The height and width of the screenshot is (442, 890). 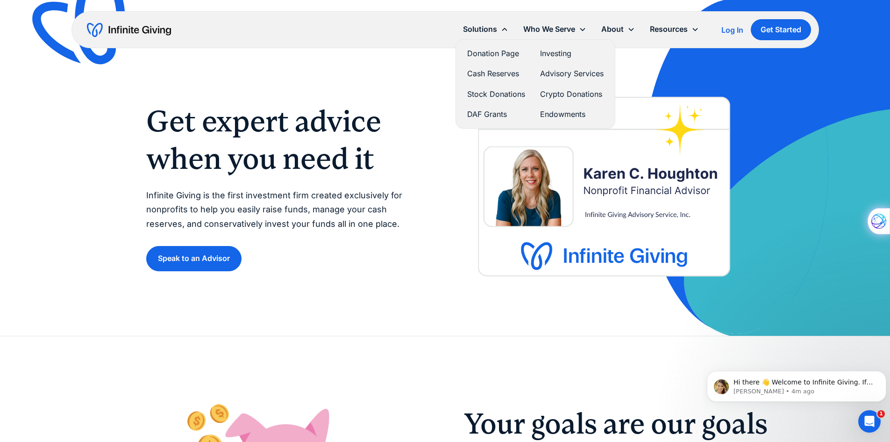 What do you see at coordinates (93, 35) in the screenshot?
I see `div: message notification from Kasey, 4m ago. Hi there 👋 Welcome to Infinite Giving. If you have any q...` at bounding box center [93, 35].